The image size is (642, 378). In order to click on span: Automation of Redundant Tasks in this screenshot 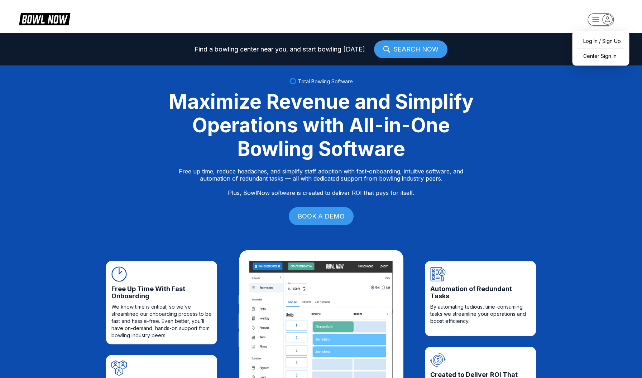, I will do `click(480, 293)`.